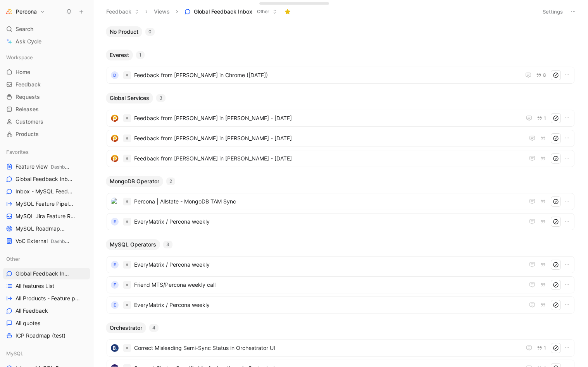 The height and width of the screenshot is (367, 588). What do you see at coordinates (150, 32) in the screenshot?
I see `div: 0` at bounding box center [150, 32].